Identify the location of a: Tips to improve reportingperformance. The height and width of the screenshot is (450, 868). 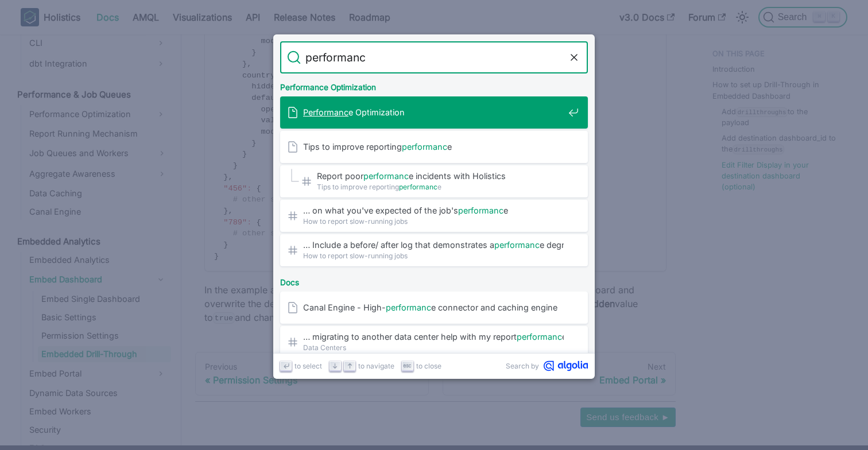
(434, 147).